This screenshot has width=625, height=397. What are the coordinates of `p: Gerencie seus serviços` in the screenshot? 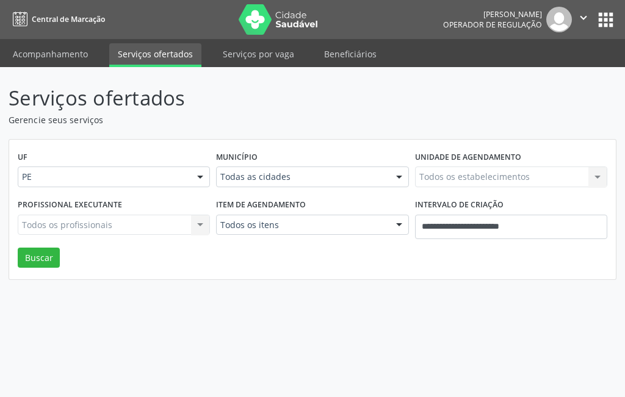 It's located at (221, 120).